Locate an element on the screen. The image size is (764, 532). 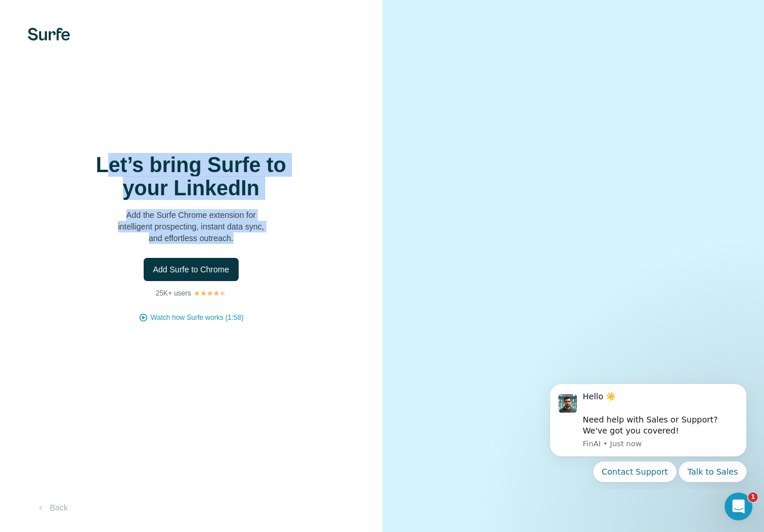
h1: Let’s bring Surfe to your LinkedIn is located at coordinates (191, 177).